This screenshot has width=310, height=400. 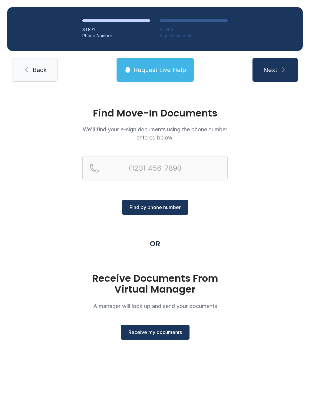 I want to click on input: Reservation phone number, so click(x=155, y=168).